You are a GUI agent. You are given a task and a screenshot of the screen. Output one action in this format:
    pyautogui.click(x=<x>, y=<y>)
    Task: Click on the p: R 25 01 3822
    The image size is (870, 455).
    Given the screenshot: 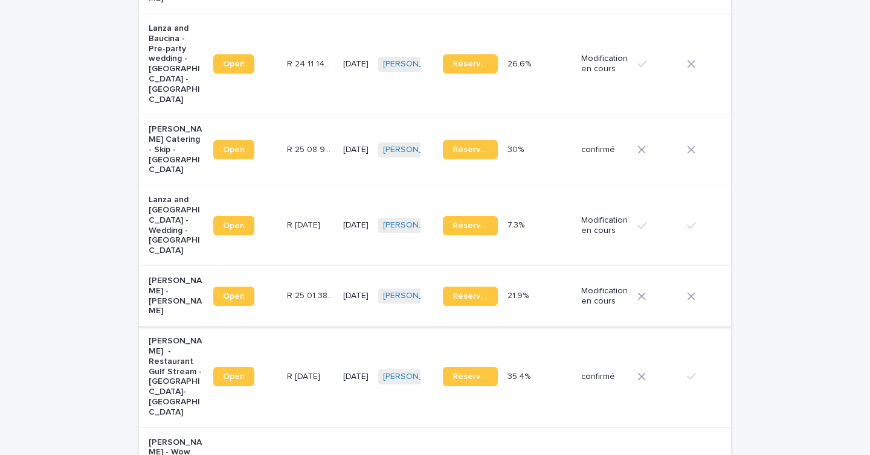 What is the action you would take?
    pyautogui.click(x=311, y=295)
    